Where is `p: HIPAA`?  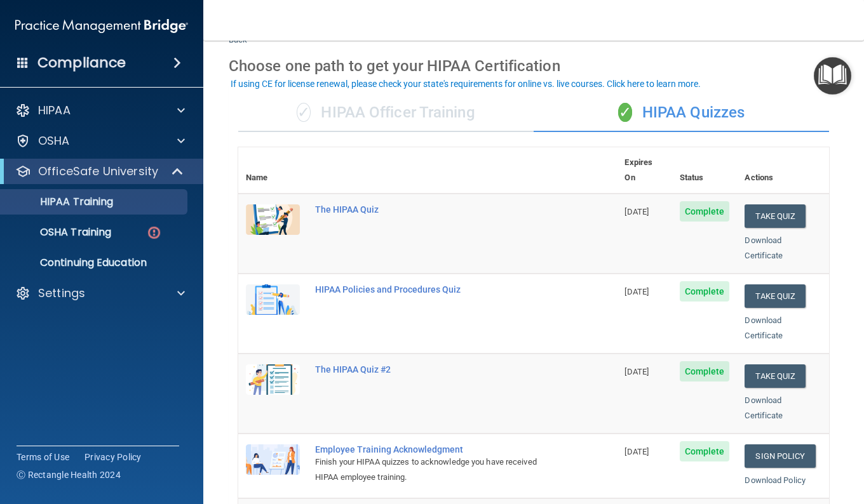 p: HIPAA is located at coordinates (54, 110).